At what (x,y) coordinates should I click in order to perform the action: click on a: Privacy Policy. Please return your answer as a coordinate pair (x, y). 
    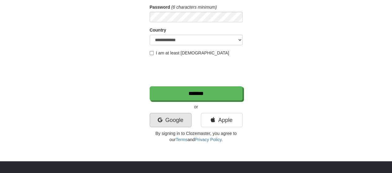
    Looking at the image, I should click on (208, 140).